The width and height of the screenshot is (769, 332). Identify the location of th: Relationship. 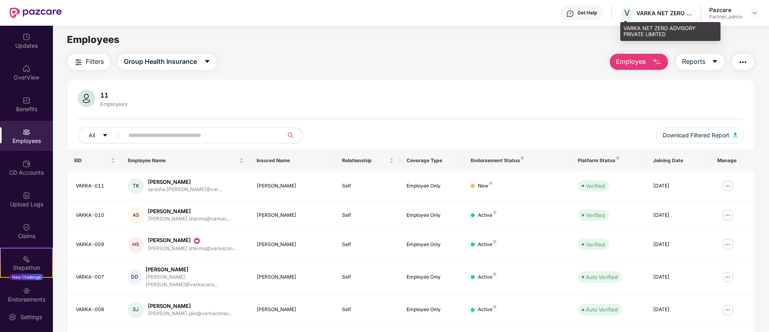
(368, 160).